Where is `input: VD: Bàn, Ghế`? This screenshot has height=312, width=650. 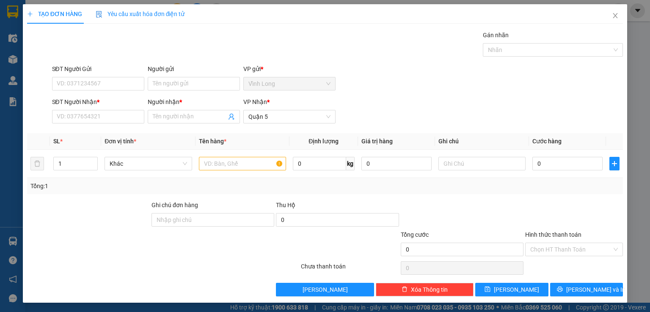 input: VD: Bàn, Ghế is located at coordinates (243, 164).